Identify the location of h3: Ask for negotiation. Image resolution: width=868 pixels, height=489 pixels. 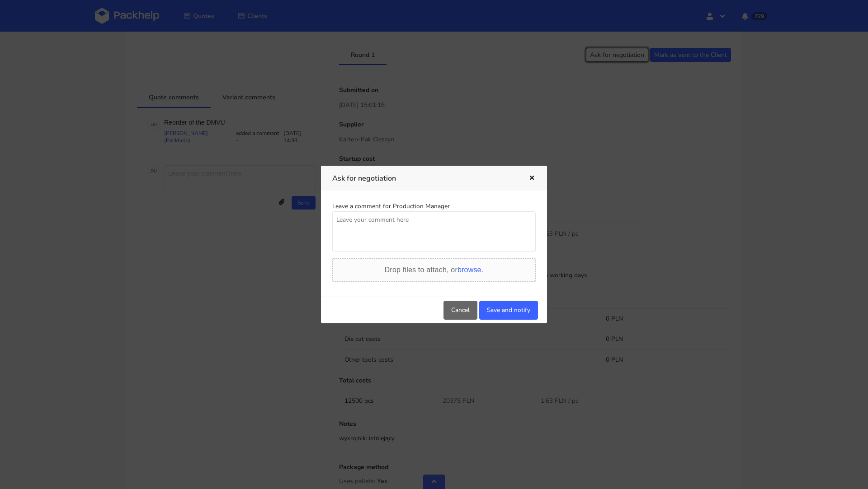
(423, 179).